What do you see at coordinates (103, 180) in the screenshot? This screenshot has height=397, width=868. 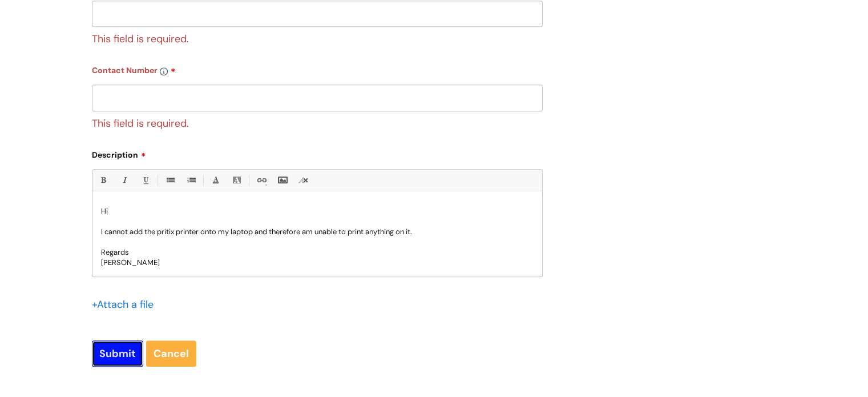 I see `a: Bold (Ctrl-B)` at bounding box center [103, 180].